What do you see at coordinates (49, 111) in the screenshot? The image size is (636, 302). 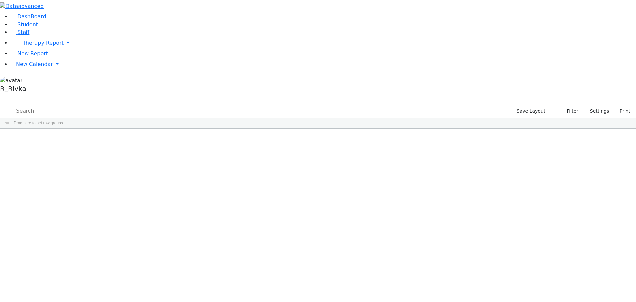 I see `input: Search` at bounding box center [49, 111].